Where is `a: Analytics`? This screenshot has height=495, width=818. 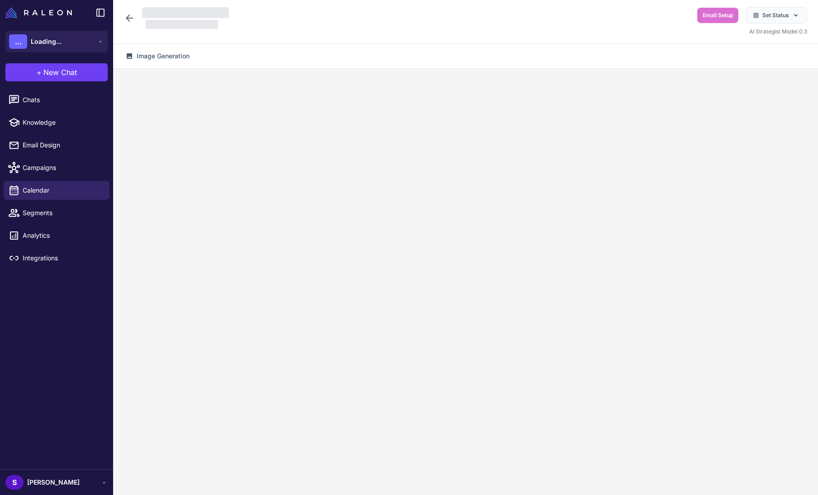
a: Analytics is located at coordinates (57, 236).